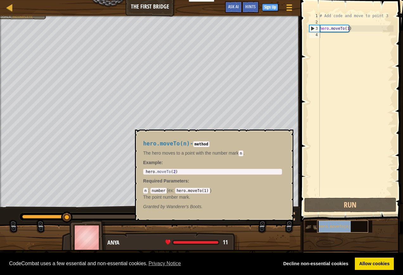  What do you see at coordinates (88, 238) in the screenshot?
I see `img: thang_avatar_frame.png` at bounding box center [88, 238].